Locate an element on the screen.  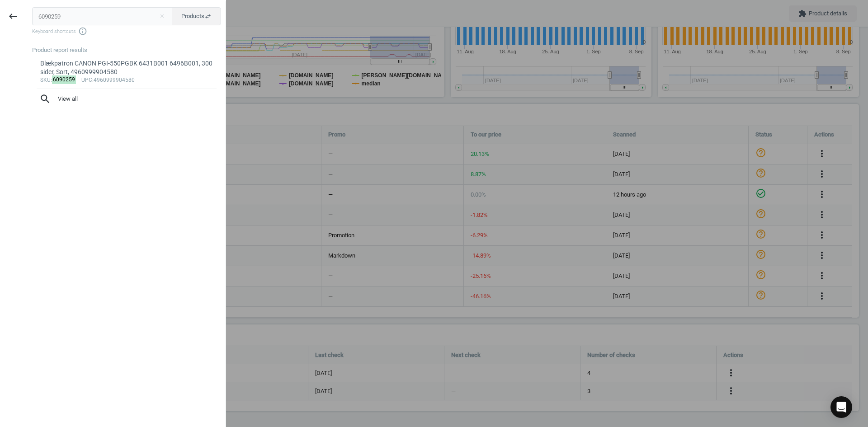
span: sku is located at coordinates (45, 80).